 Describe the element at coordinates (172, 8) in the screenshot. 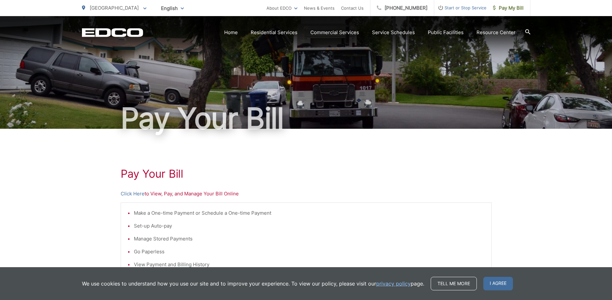

I see `span: English` at that location.